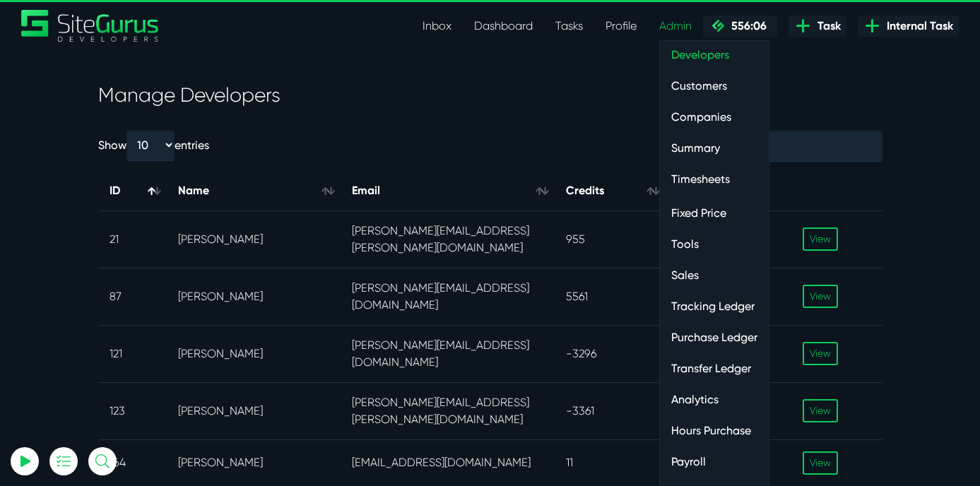 The height and width of the screenshot is (486, 980). Describe the element at coordinates (714, 86) in the screenshot. I see `a: Customers` at that location.